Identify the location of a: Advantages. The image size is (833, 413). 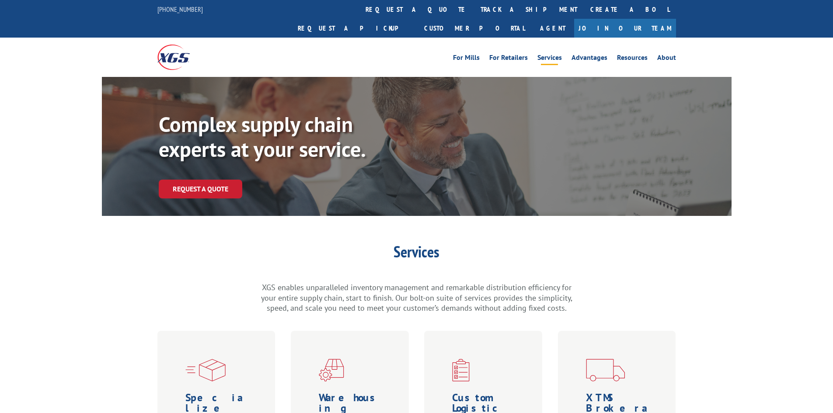
(589, 59).